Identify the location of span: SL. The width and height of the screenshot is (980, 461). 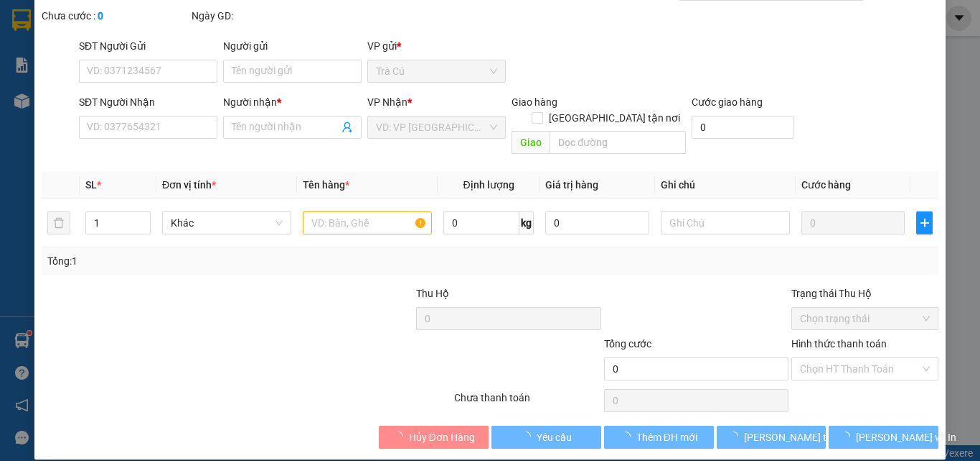
(91, 185).